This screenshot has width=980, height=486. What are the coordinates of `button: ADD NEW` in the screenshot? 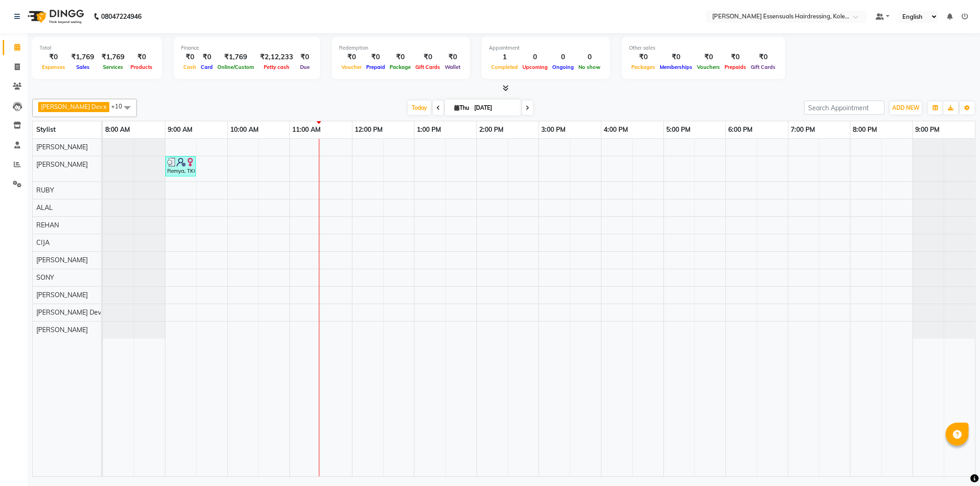 It's located at (905, 108).